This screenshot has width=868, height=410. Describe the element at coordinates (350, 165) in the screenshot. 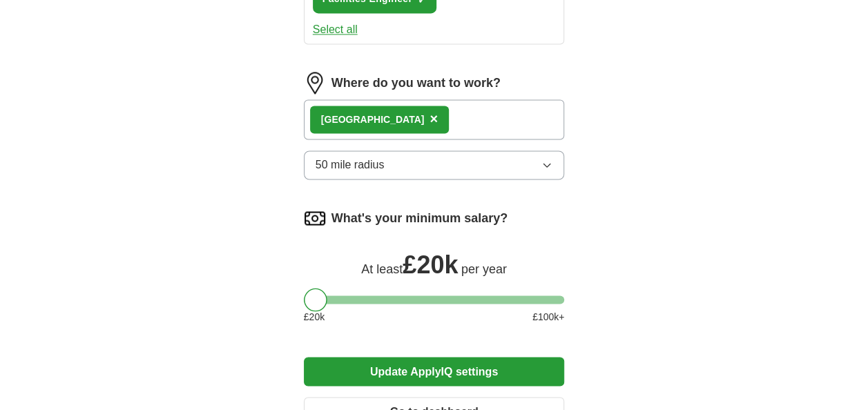

I see `span: 50 mile radius` at that location.